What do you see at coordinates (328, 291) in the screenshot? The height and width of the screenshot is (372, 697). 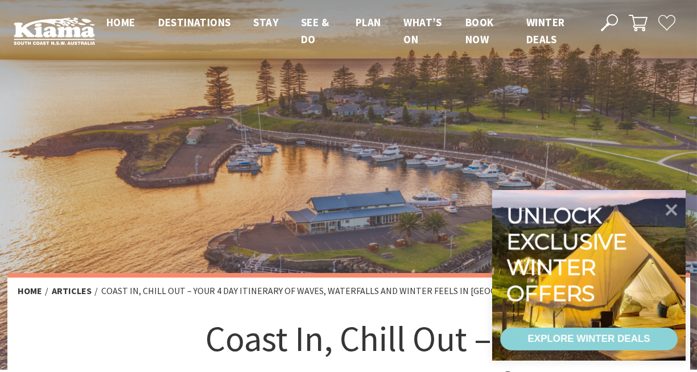 I see `li: Coast In, Chill Out – Your 4 Day Itinerary of Waves, Waterfalls and Winter Feels in [GEOGRAPHIC_D...` at bounding box center [328, 291].